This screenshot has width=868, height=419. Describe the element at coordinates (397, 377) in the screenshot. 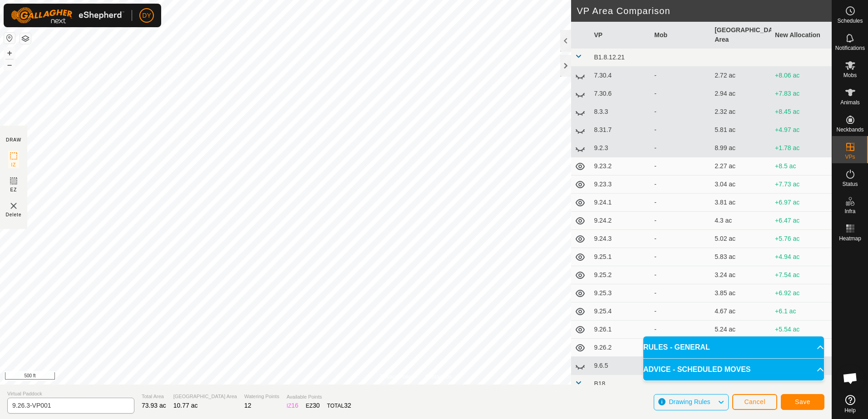

I see `a: Privacy Policy` at that location.